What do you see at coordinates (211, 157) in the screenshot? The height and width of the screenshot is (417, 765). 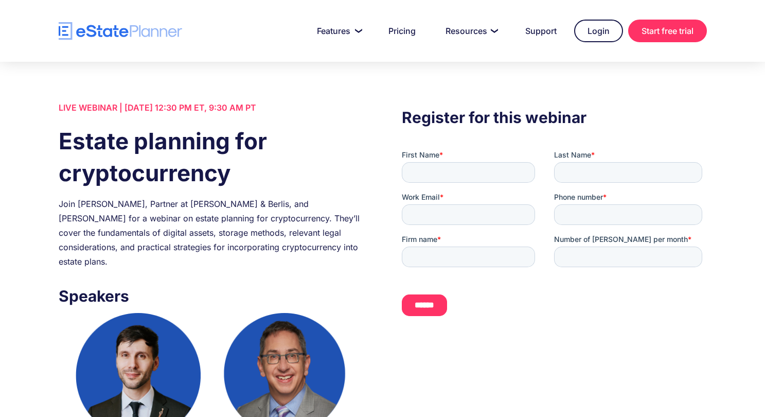 I see `h1: Estate planning for cryptocurrency` at bounding box center [211, 157].